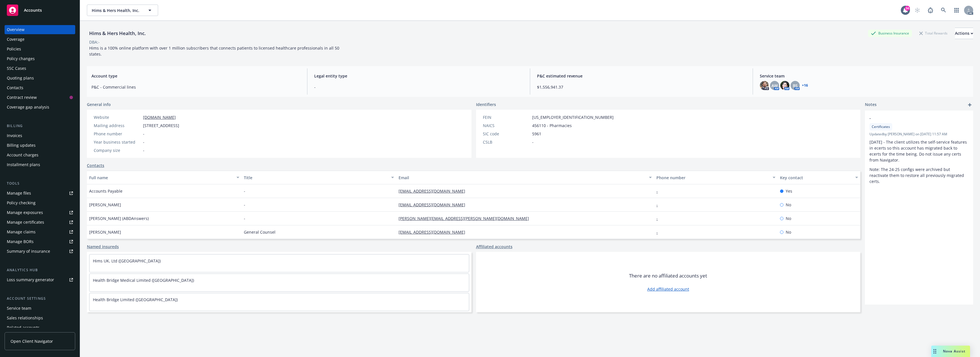  Describe the element at coordinates (20, 242) in the screenshot. I see `div: Manage BORs` at that location.